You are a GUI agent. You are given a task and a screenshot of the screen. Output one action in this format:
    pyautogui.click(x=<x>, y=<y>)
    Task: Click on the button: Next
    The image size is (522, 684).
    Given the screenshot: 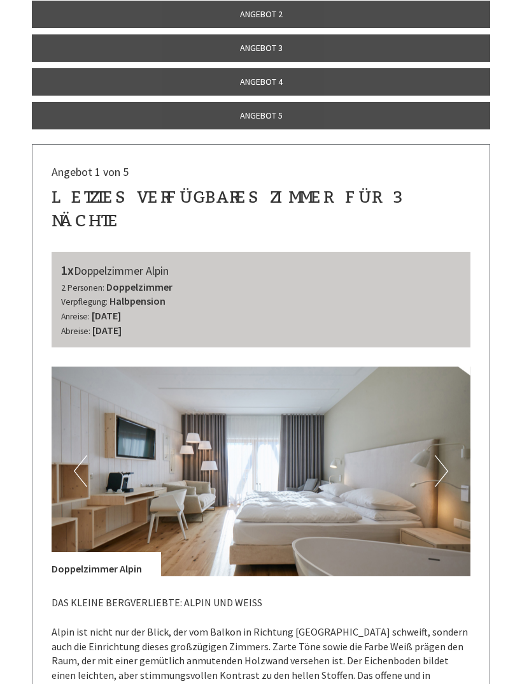 What is the action you would take?
    pyautogui.click(x=442, y=471)
    